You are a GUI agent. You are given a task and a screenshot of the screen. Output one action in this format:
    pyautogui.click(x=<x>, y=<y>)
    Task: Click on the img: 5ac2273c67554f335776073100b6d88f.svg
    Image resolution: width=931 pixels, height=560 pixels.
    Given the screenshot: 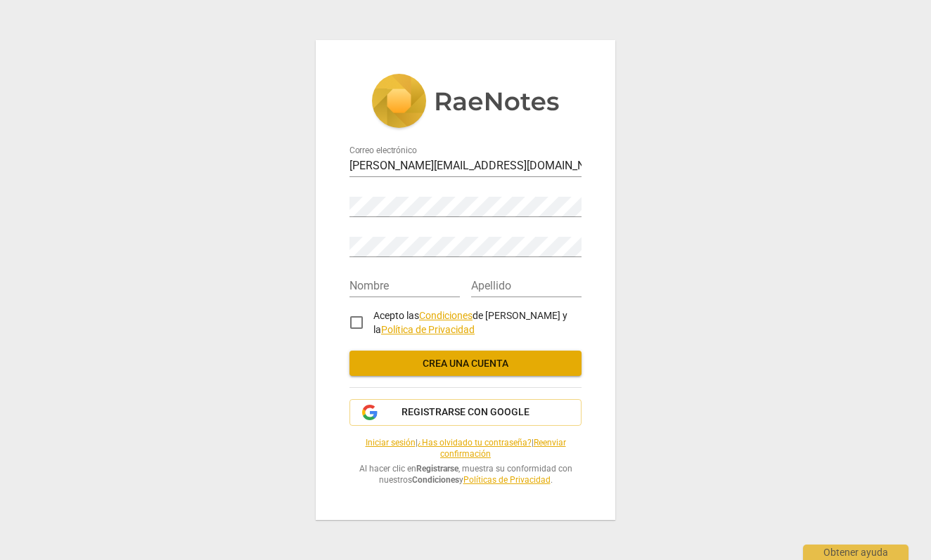 What is the action you would take?
    pyautogui.click(x=465, y=102)
    